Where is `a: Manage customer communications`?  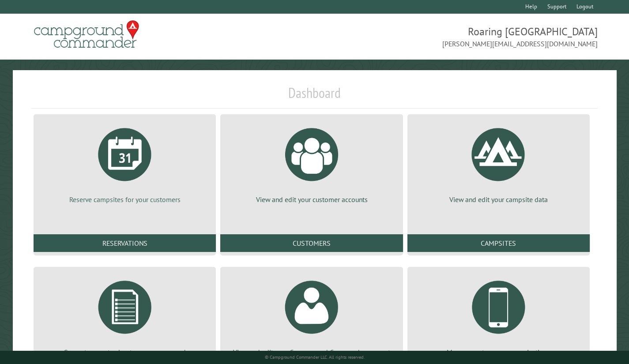
a: Manage customer communications is located at coordinates (499, 315).